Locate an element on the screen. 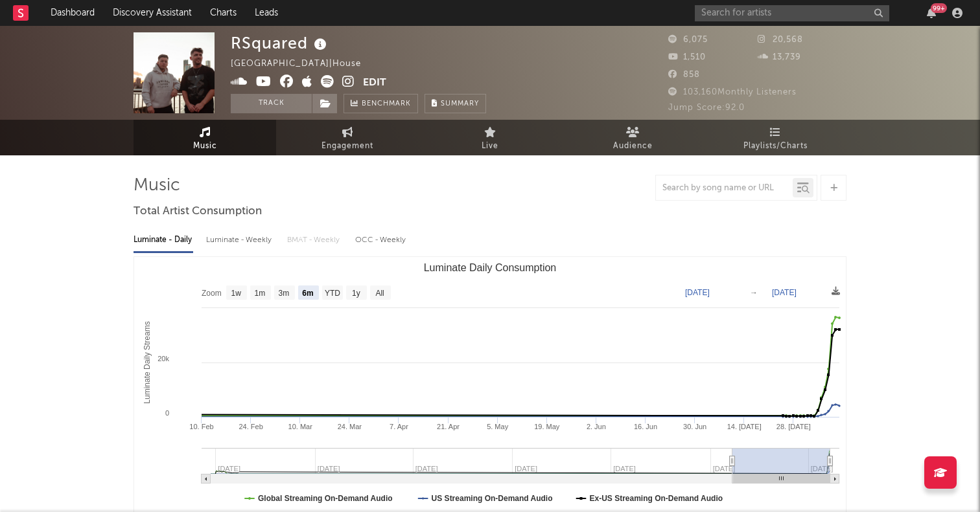  text: 1w is located at coordinates (237, 293).